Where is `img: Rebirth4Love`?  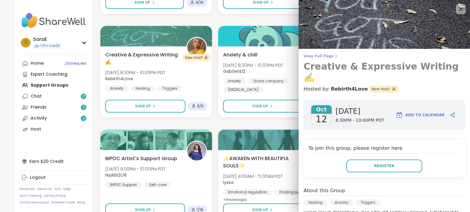
img: Rebirth4Love is located at coordinates (197, 47).